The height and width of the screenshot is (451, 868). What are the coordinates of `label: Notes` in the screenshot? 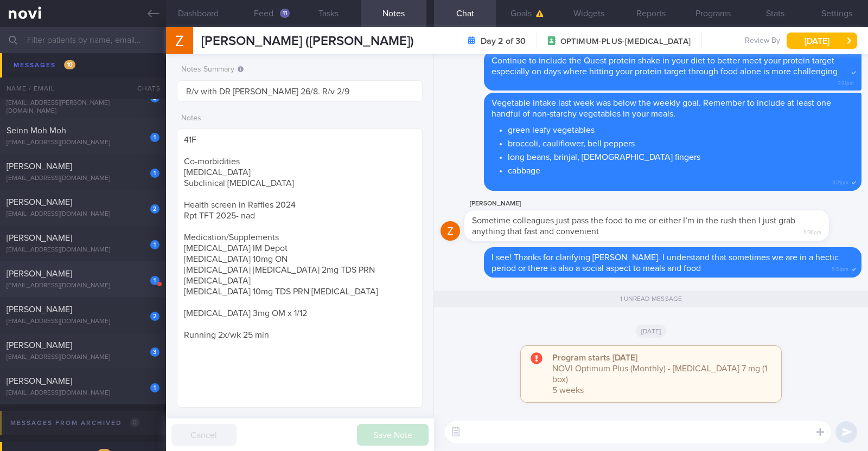 It's located at (299, 119).